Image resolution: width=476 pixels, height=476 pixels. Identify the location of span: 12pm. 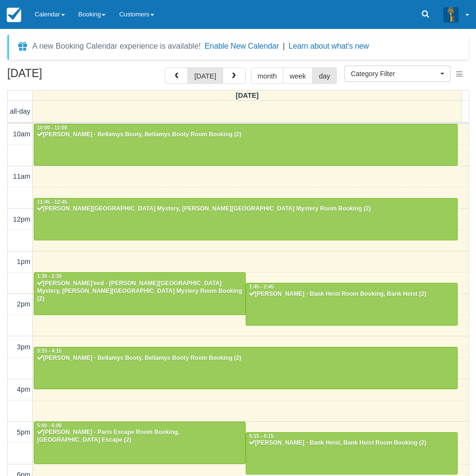
(22, 219).